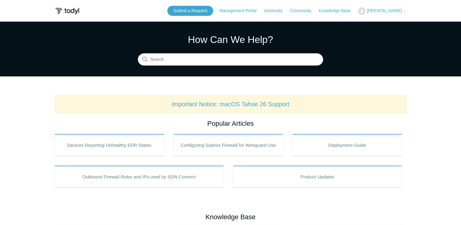  Describe the element at coordinates (139, 176) in the screenshot. I see `a: Outbound Firewall Rules and IPs used by SGN Connect` at that location.